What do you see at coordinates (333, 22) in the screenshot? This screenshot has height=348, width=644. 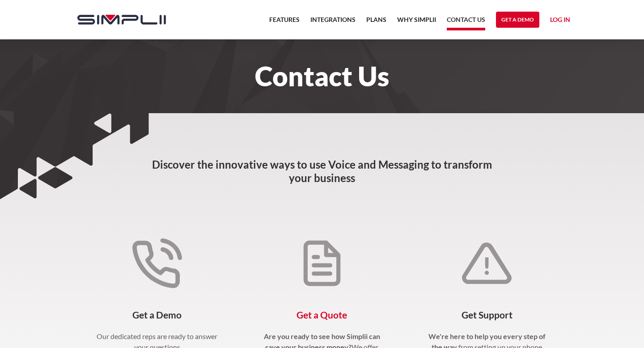 I see `a: Integrations` at bounding box center [333, 22].